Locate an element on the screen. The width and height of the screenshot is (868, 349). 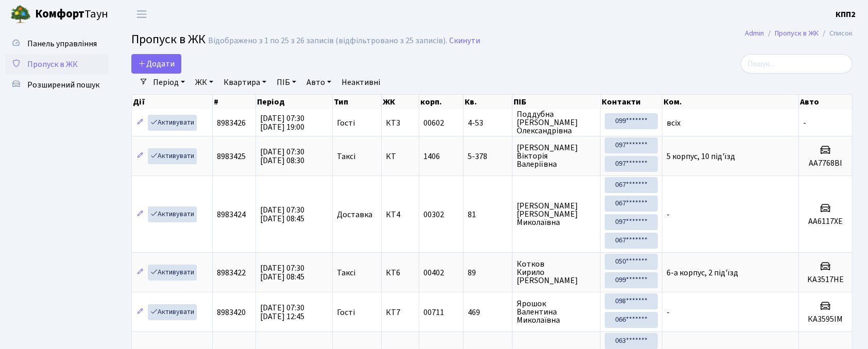
span: Ярошок Валентина Миколаївна is located at coordinates (556, 312).